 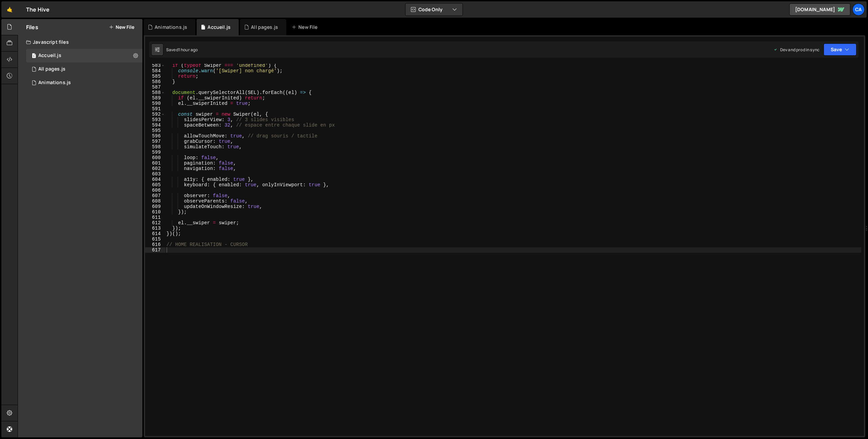 What do you see at coordinates (155, 130) in the screenshot?
I see `div: 595` at bounding box center [155, 130].